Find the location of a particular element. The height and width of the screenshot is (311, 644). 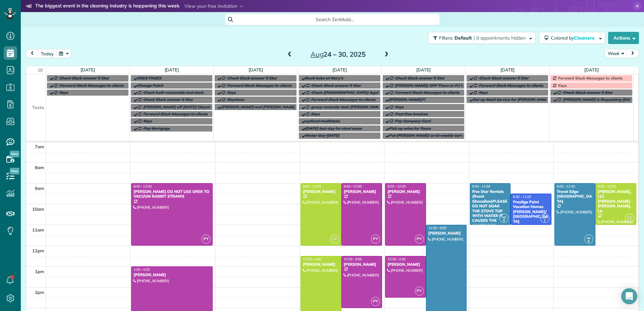

span: Change Patch is located at coordinates (150, 85).